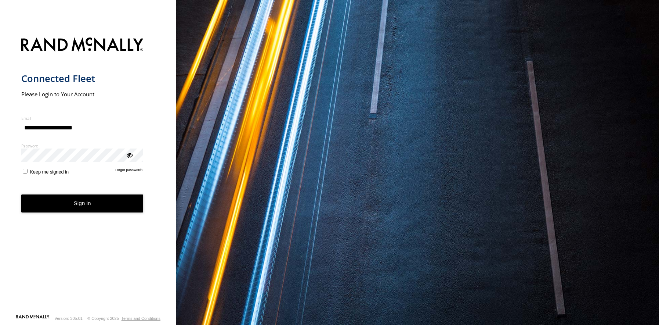  Describe the element at coordinates (82, 45) in the screenshot. I see `img: Rand McNally` at that location.